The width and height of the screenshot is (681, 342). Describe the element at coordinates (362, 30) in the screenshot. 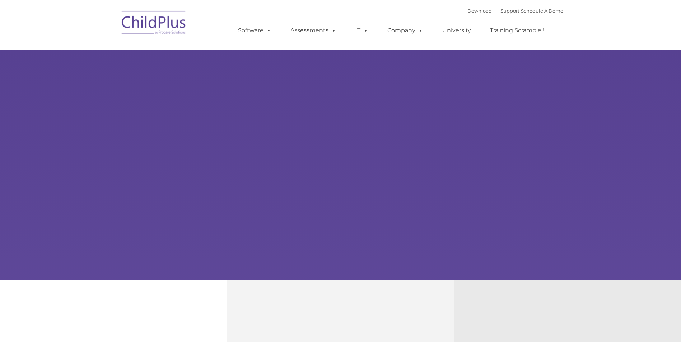

I see `a: IT` at that location.